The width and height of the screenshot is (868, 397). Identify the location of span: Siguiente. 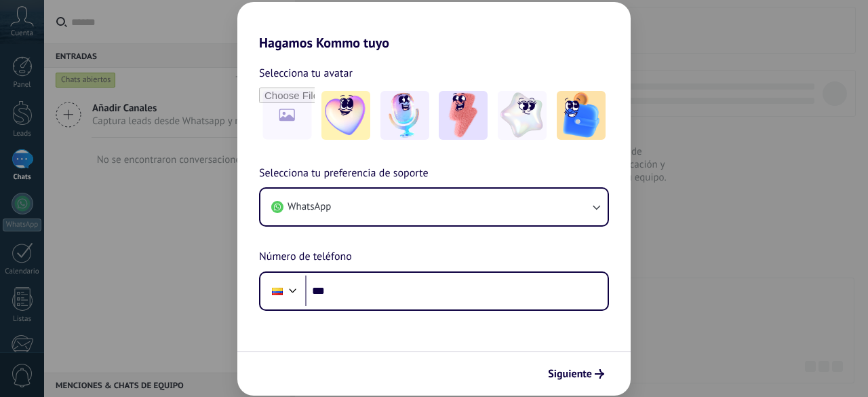
(569, 374).